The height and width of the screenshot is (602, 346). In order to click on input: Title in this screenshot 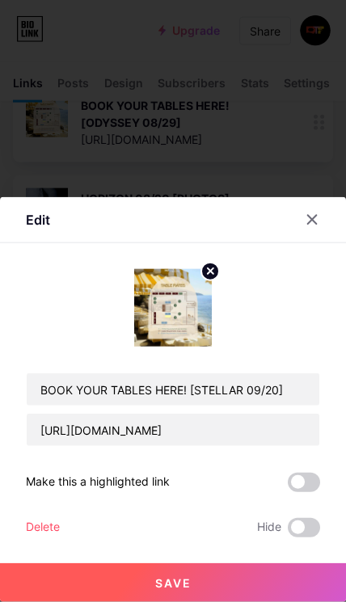, I will do `click(173, 389)`.